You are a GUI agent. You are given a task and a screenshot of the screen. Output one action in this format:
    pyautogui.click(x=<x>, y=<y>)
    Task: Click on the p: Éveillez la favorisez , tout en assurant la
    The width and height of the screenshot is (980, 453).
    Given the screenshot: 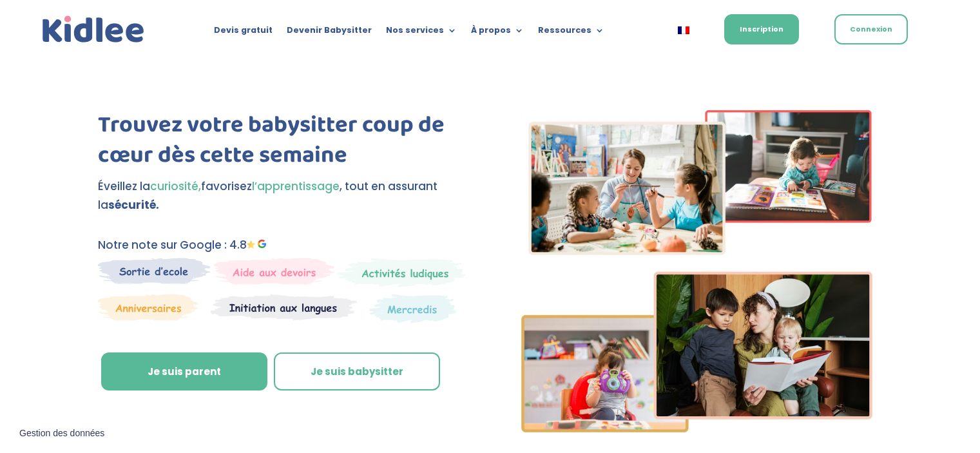 What is the action you would take?
    pyautogui.click(x=283, y=196)
    